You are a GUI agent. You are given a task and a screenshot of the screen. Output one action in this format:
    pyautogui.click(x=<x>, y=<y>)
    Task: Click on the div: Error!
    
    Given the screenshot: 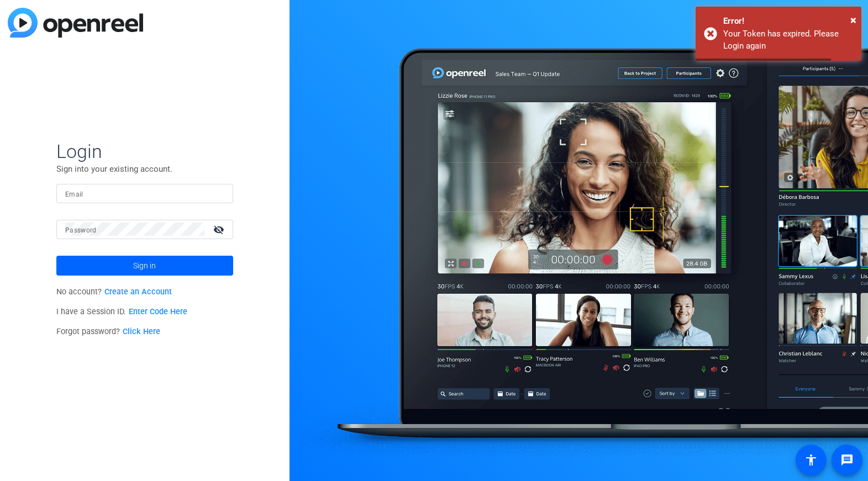 What is the action you would take?
    pyautogui.click(x=788, y=21)
    